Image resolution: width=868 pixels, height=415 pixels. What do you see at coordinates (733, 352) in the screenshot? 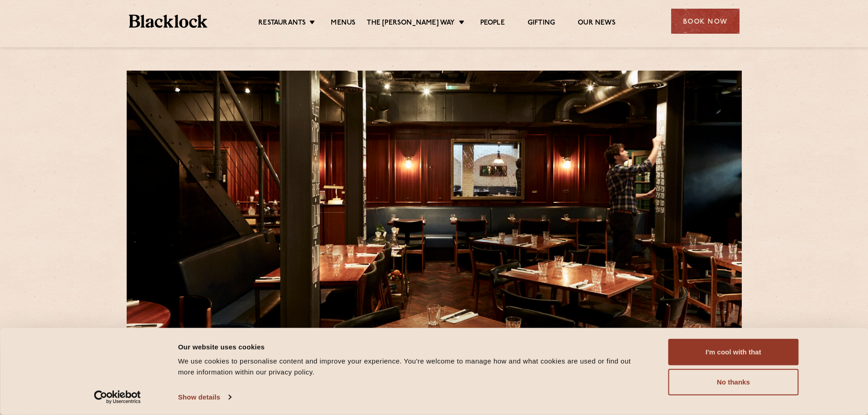
I see `button: I'm cool with that` at bounding box center [733, 352].